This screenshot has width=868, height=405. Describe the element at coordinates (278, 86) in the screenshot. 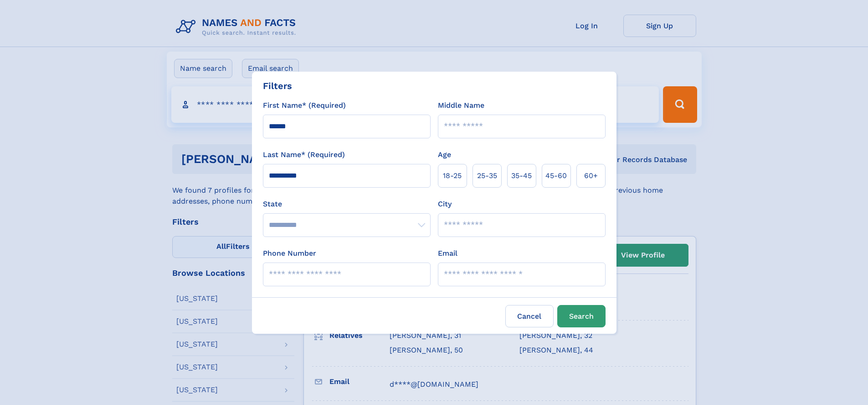

I see `div: Filters` at that location.